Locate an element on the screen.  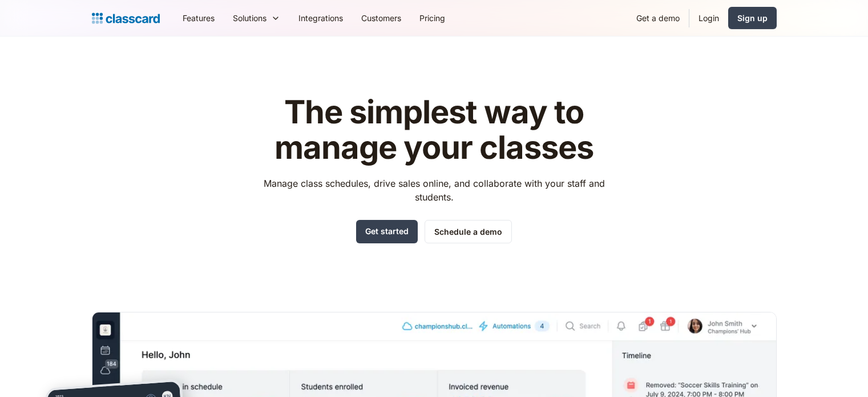
h1: The simplest way to manage your classes is located at coordinates (434, 130).